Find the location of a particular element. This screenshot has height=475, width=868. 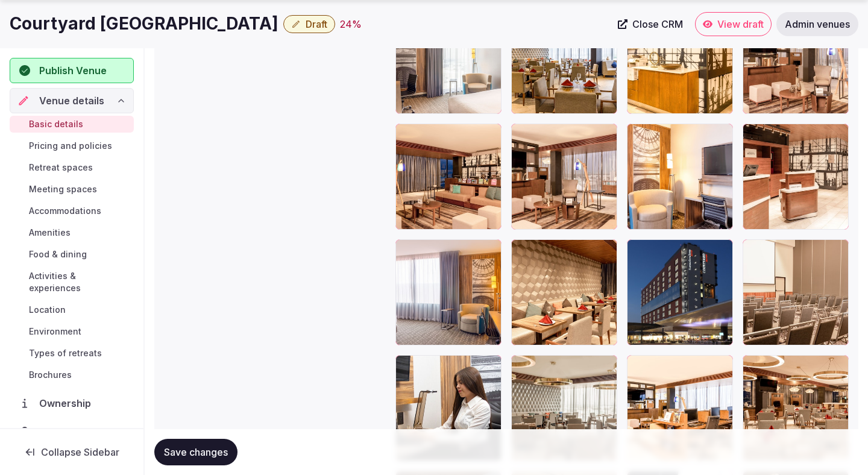

button: 24% is located at coordinates (350, 24).